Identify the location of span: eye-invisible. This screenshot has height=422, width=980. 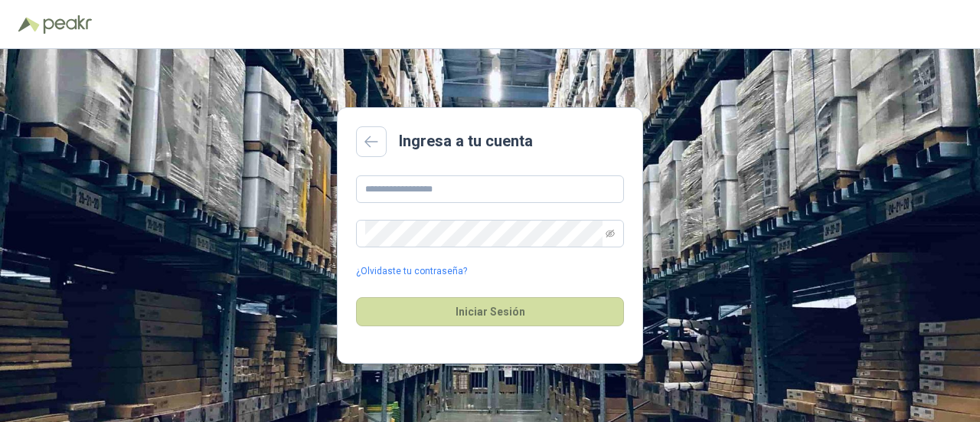
(610, 234).